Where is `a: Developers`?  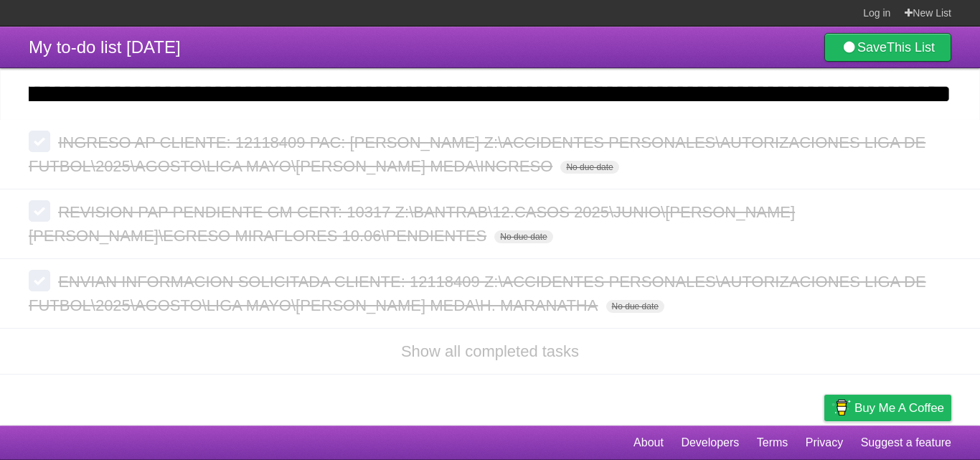 a: Developers is located at coordinates (709, 443).